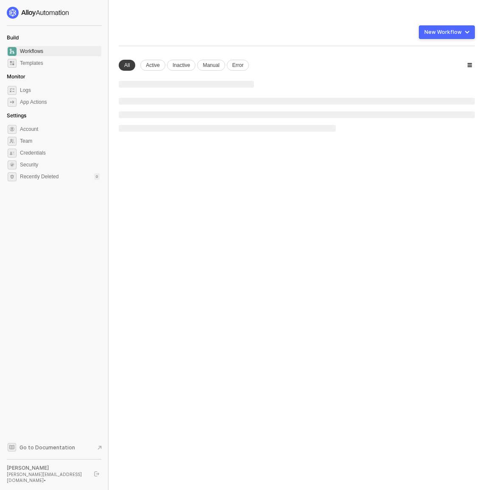 Image resolution: width=485 pixels, height=490 pixels. I want to click on div: All, so click(127, 65).